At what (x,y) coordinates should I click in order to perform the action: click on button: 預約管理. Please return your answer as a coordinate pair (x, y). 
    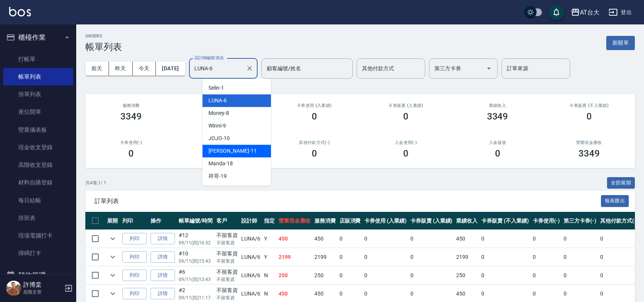
    Looking at the image, I should click on (38, 275).